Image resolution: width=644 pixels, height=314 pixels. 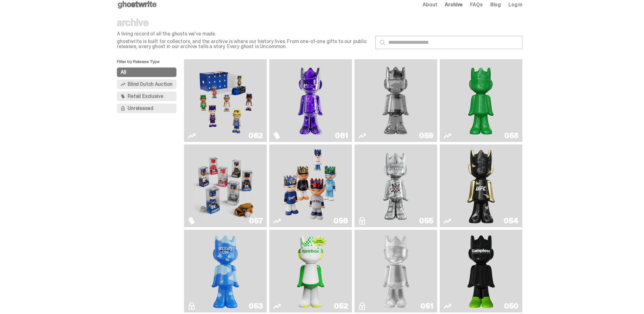 I want to click on a: FAQs, so click(x=476, y=5).